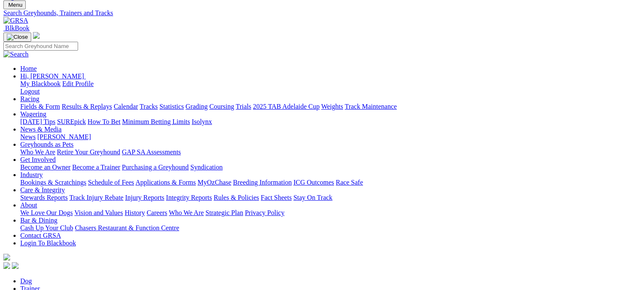 The width and height of the screenshot is (642, 290). Describe the element at coordinates (96, 167) in the screenshot. I see `a: Become a Trainer` at that location.